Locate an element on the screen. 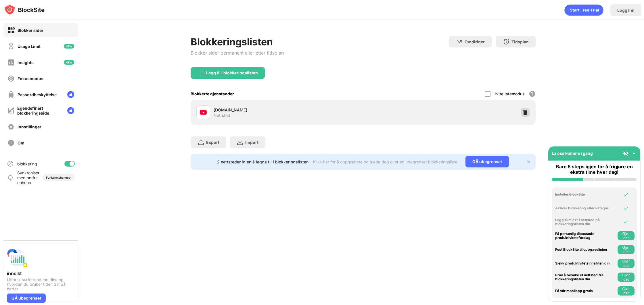 Image resolution: width=644 pixels, height=305 pixels. div: Blokkeringslisten is located at coordinates (237, 42).